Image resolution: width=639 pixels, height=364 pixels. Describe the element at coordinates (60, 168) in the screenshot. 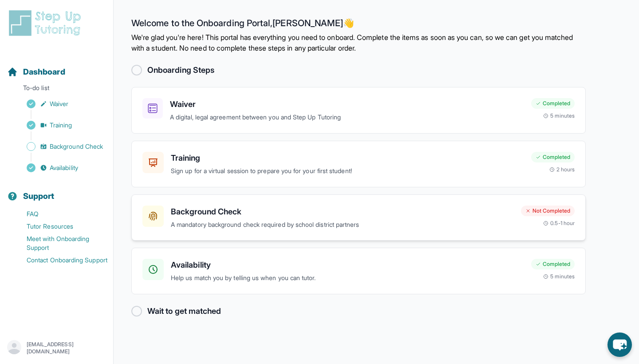

I see `a: Availability` at that location.